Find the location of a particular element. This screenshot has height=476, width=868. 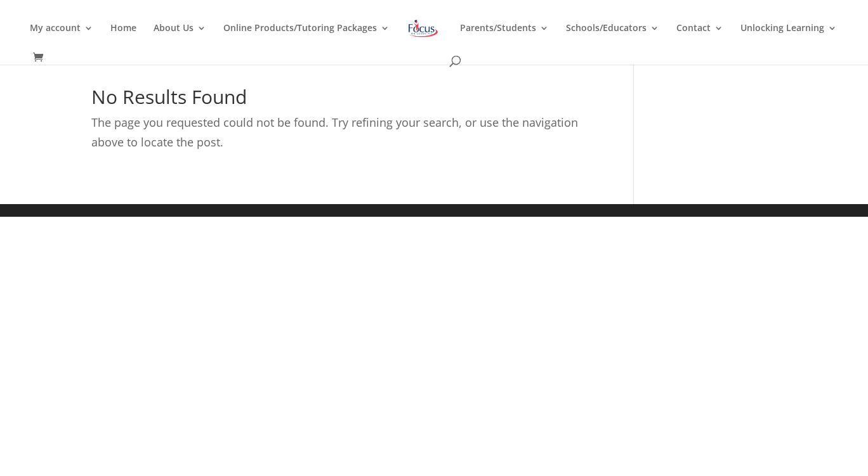

a: Contact is located at coordinates (700, 38).